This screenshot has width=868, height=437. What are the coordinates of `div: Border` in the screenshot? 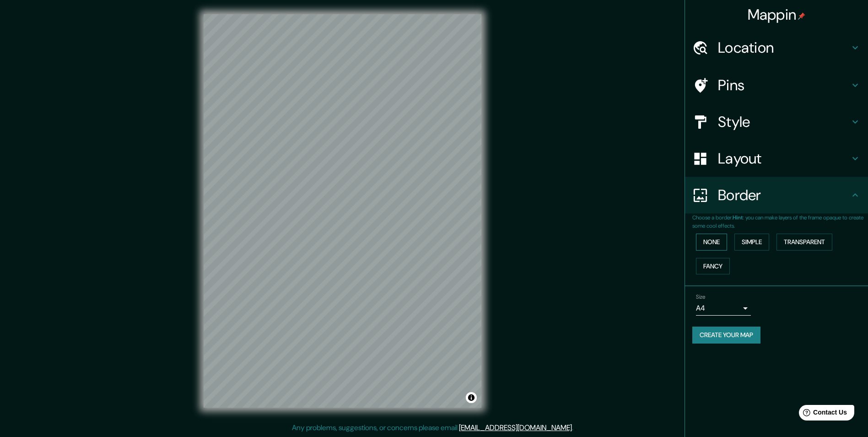 It's located at (777, 196).